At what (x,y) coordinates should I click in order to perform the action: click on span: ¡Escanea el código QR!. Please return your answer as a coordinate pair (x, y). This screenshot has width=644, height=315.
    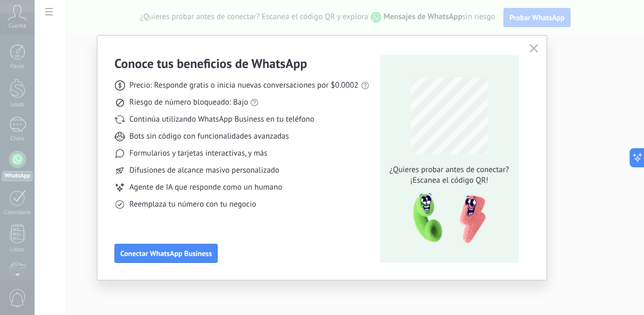
    Looking at the image, I should click on (449, 181).